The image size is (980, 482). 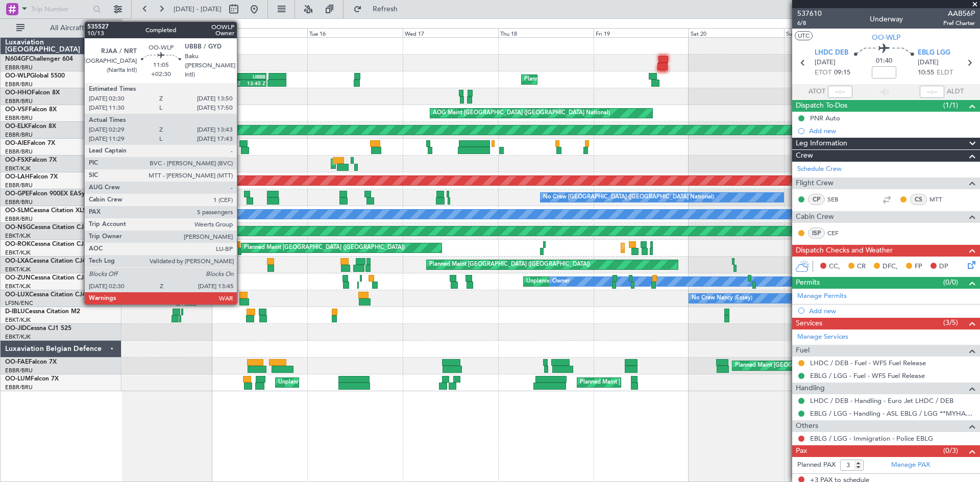 What do you see at coordinates (918, 200) in the screenshot?
I see `div: CS` at bounding box center [918, 200].